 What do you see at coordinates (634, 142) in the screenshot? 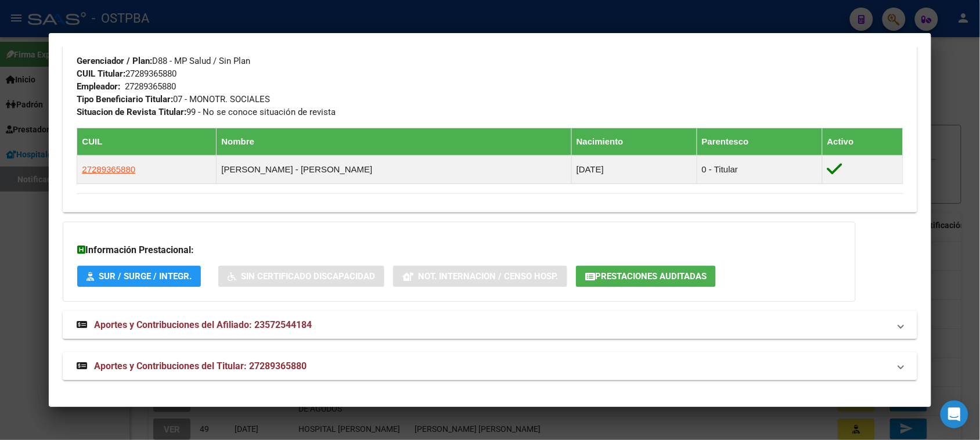
I see `th: Nacimiento` at bounding box center [634, 142].